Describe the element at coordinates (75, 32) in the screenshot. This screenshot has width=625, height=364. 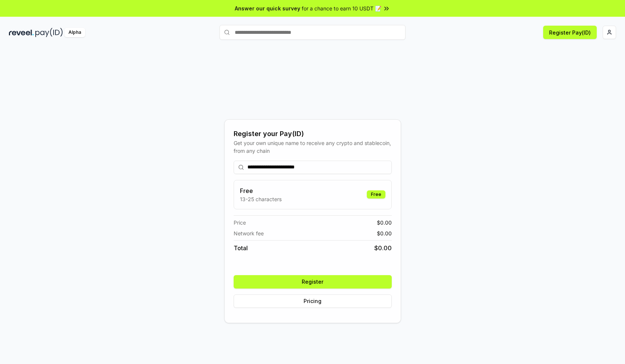
I see `div: Alpha` at that location.